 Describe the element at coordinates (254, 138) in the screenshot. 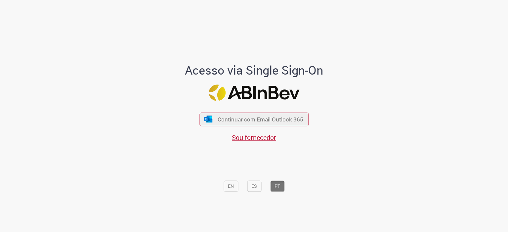

I see `span: Sou fornecedor` at that location.